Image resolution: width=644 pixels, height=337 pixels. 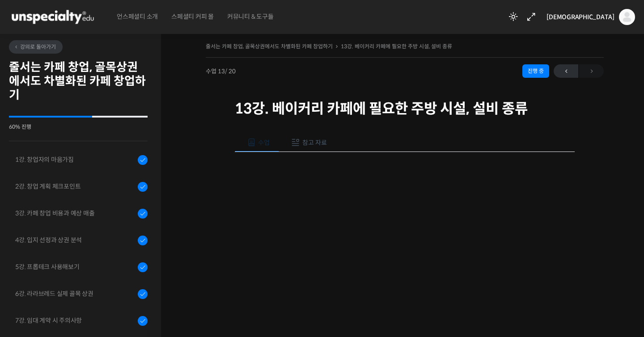 I want to click on a: 줄서는 카페 창업, 골목상권에서도 차별화된 카페 창업하기, so click(x=269, y=46).